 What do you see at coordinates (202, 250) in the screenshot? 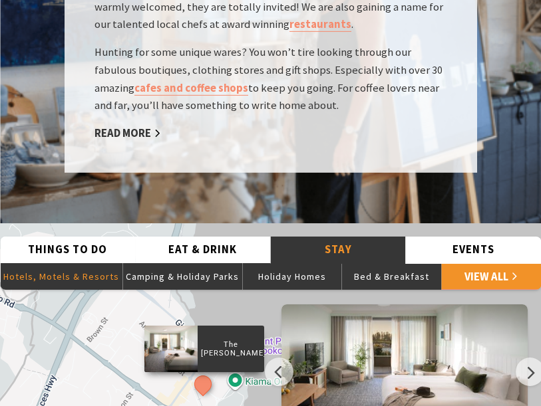
I see `button: Eat & Drink` at bounding box center [202, 250].